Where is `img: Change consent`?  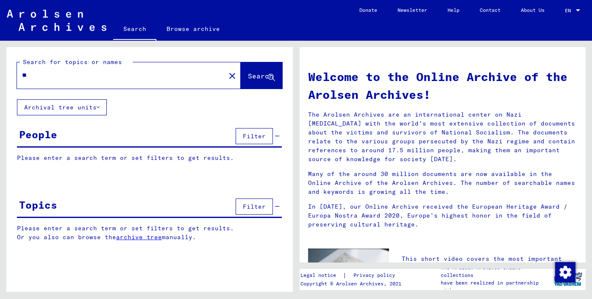
img: Change consent is located at coordinates (566, 272).